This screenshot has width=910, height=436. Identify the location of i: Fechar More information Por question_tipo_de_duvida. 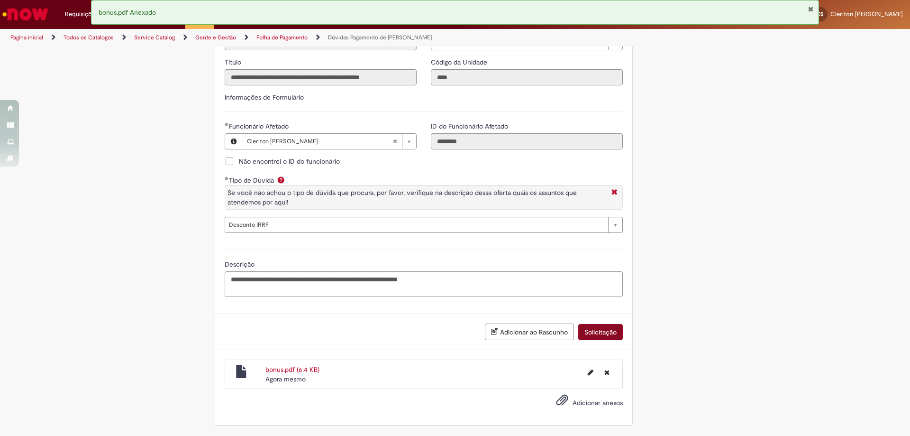
(614, 192).